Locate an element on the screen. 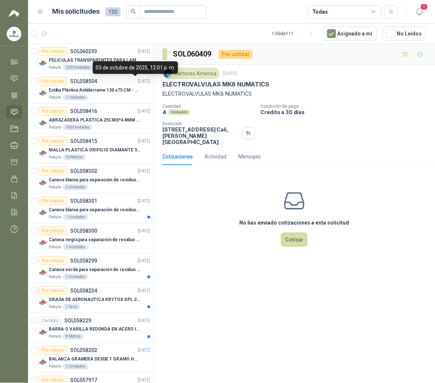  p: SOL058301 is located at coordinates (84, 201).